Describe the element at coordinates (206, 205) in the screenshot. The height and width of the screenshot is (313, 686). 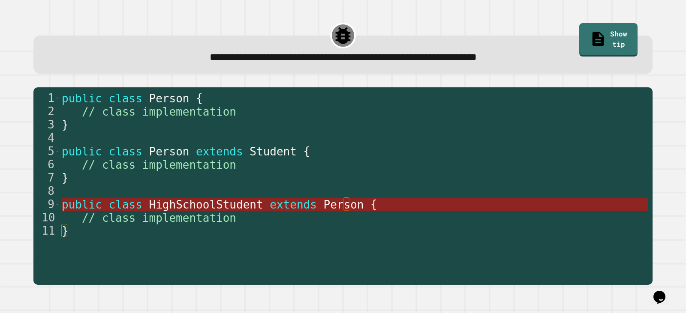
I see `span: HighSchoolStudent` at that location.